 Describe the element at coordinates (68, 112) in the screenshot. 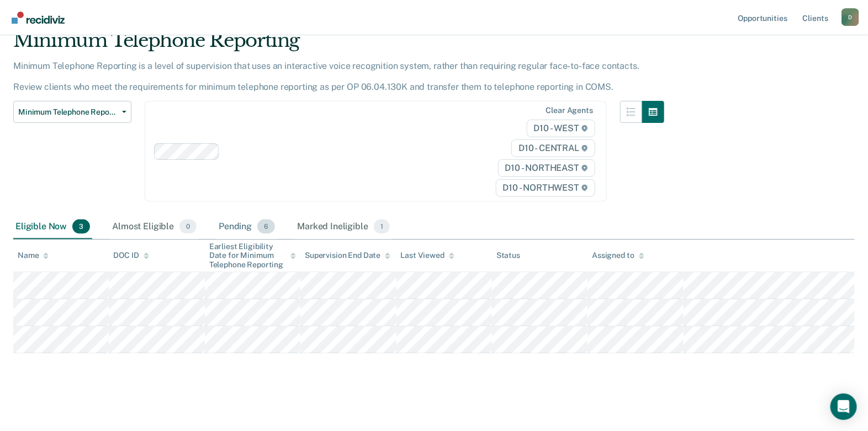

I see `span: Minimum Telephone Reporting` at that location.